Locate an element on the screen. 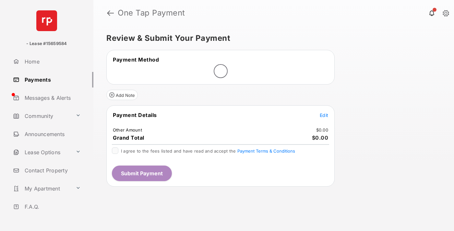 The height and width of the screenshot is (231, 454). a: Community is located at coordinates (42, 116).